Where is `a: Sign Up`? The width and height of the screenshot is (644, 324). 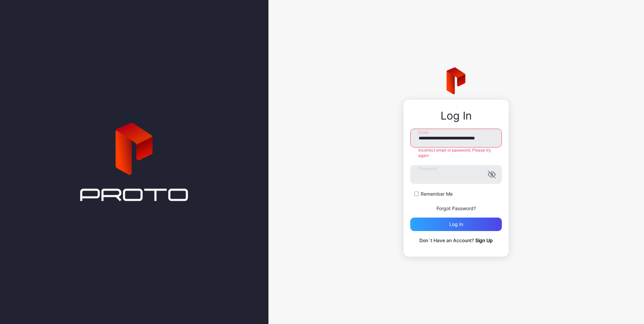 a: Sign Up is located at coordinates (484, 240).